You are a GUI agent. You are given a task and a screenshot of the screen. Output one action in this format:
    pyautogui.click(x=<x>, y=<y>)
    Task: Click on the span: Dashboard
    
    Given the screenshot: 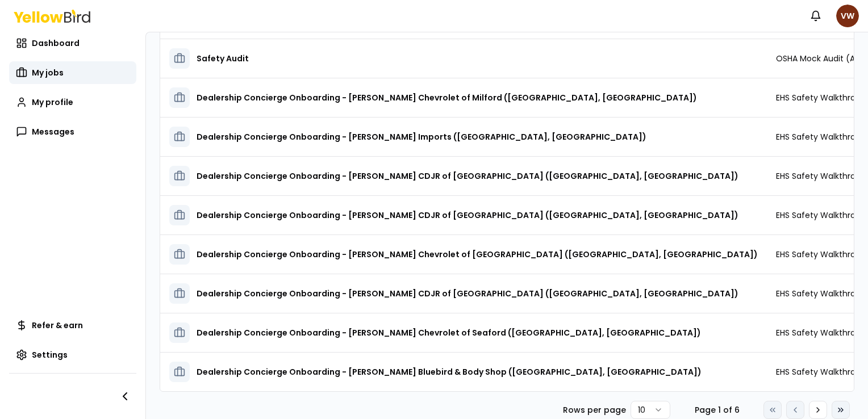 What is the action you would take?
    pyautogui.click(x=55, y=43)
    